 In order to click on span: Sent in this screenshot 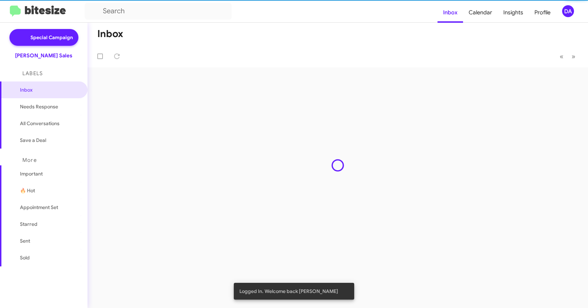, I will do `click(25, 241)`.